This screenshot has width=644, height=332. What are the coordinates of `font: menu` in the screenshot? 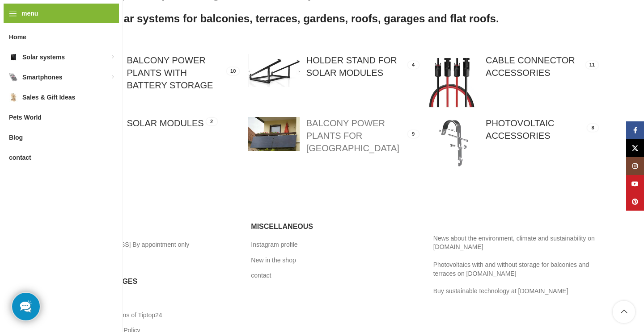 It's located at (29, 13).